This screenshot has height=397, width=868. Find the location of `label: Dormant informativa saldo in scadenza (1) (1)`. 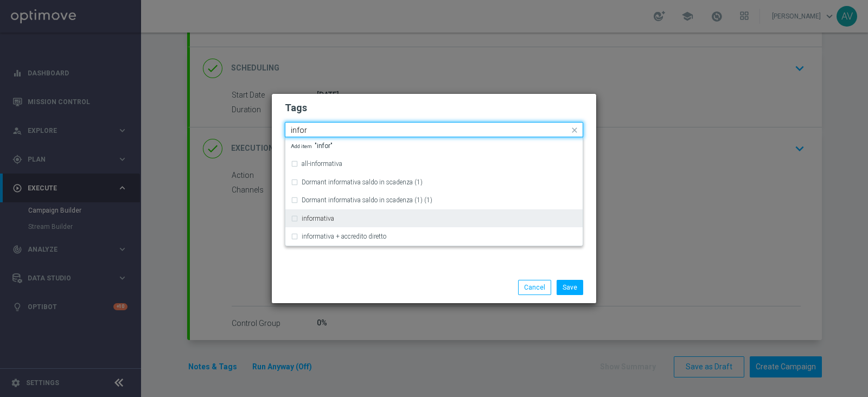

label: Dormant informativa saldo in scadenza (1) (1) is located at coordinates (367, 200).